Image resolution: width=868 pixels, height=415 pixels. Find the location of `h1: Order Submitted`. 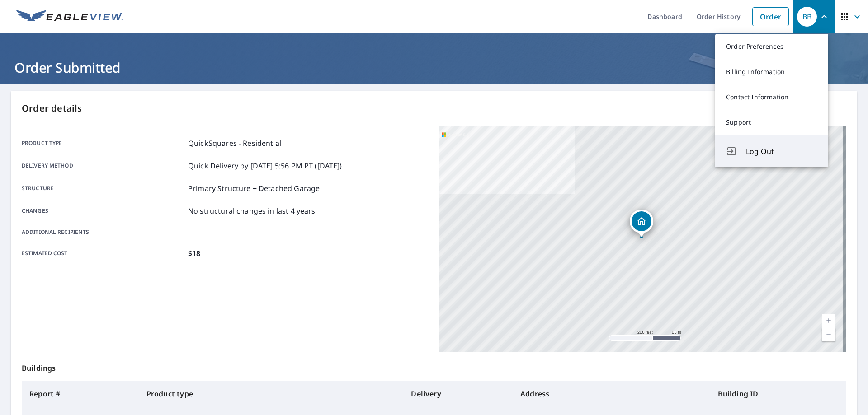

h1: Order Submitted is located at coordinates (434, 68).